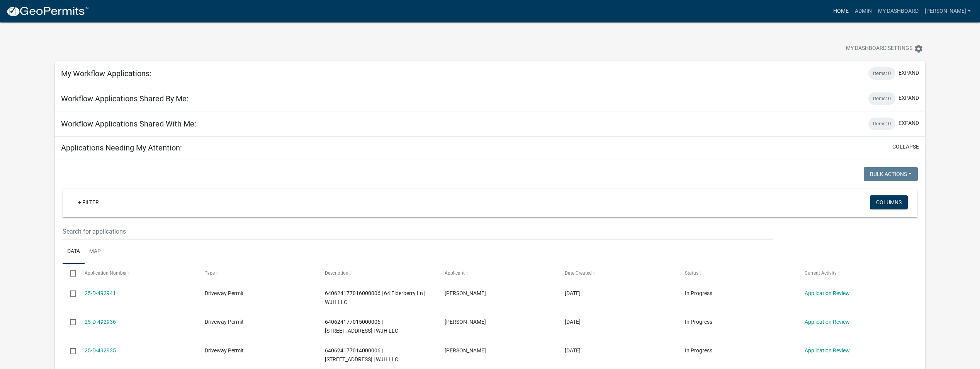  What do you see at coordinates (129, 124) in the screenshot?
I see `h5: Workflow Applications Shared With Me:` at bounding box center [129, 124].